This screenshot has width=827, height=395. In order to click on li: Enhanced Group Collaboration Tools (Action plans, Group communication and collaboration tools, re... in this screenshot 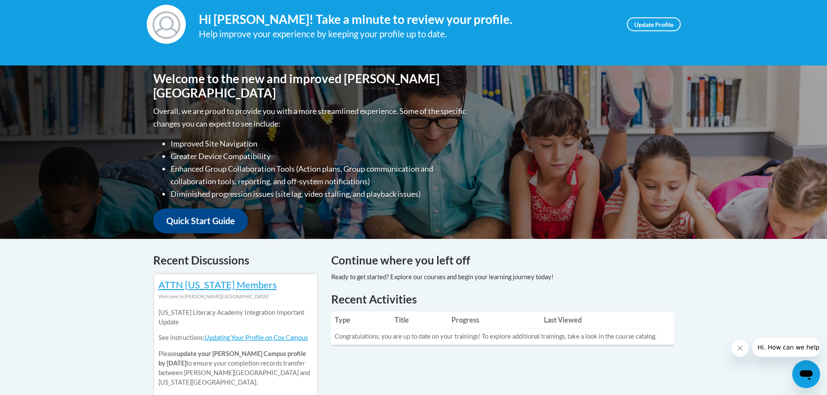, I will do `click(319, 175)`.